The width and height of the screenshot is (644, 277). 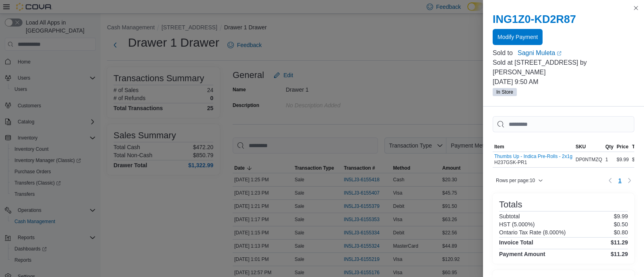 I want to click on button: Thumbs Up - Indica Pre-Rolls - 2x1g, so click(x=534, y=157).